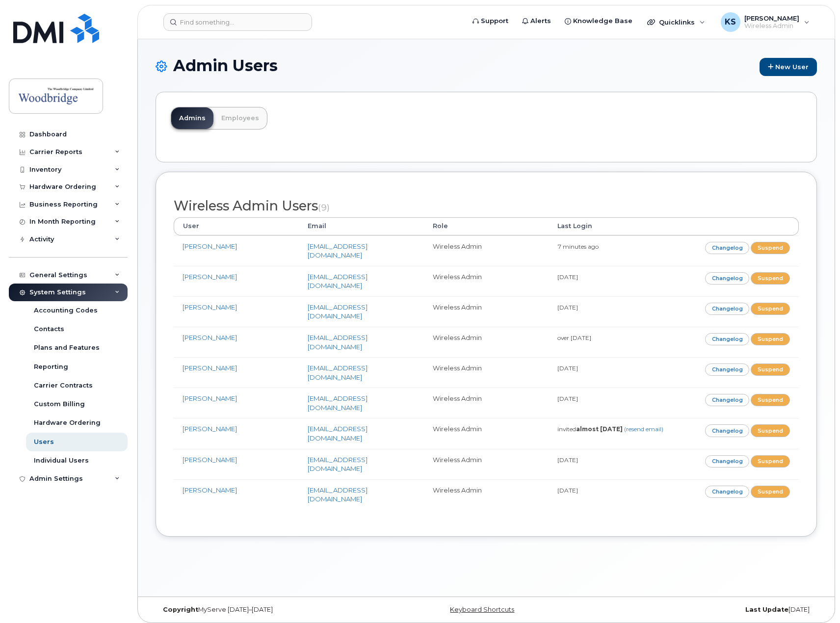 Image resolution: width=840 pixels, height=623 pixels. I want to click on small: 7 minutes ago, so click(578, 246).